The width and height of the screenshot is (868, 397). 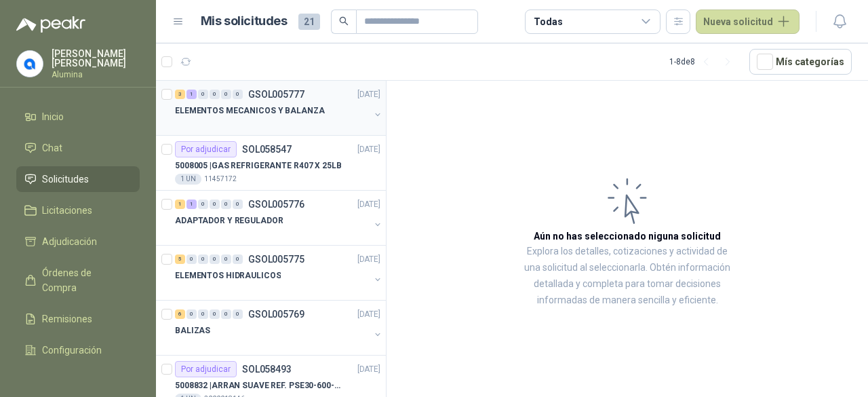 What do you see at coordinates (30, 64) in the screenshot?
I see `img: Company Logo` at bounding box center [30, 64].